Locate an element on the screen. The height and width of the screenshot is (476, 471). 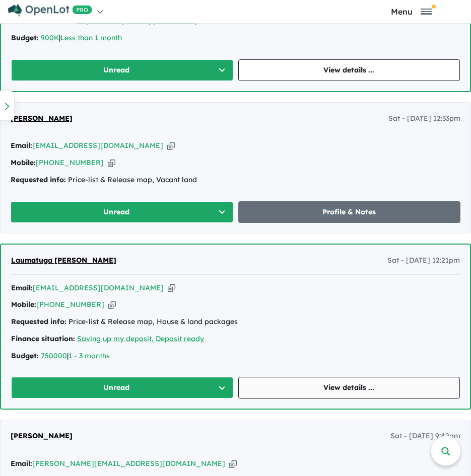
u: Saving up my deposit, Deposit ready is located at coordinates (141, 339).